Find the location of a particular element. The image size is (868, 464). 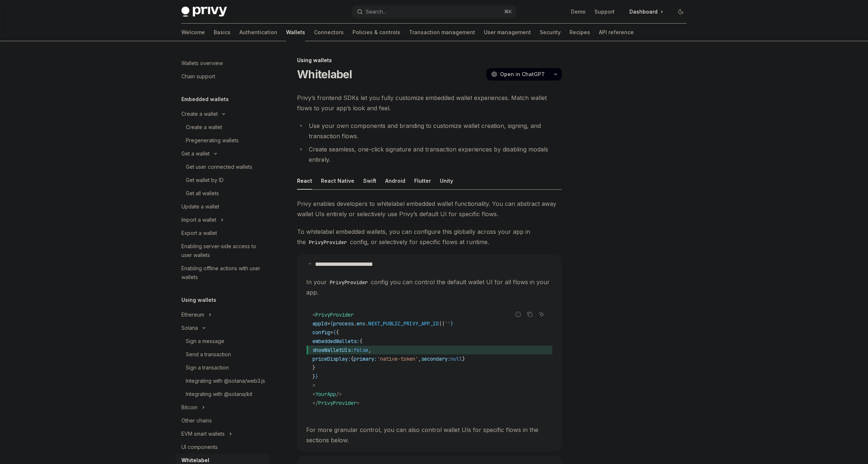

a: Support is located at coordinates (605, 12).